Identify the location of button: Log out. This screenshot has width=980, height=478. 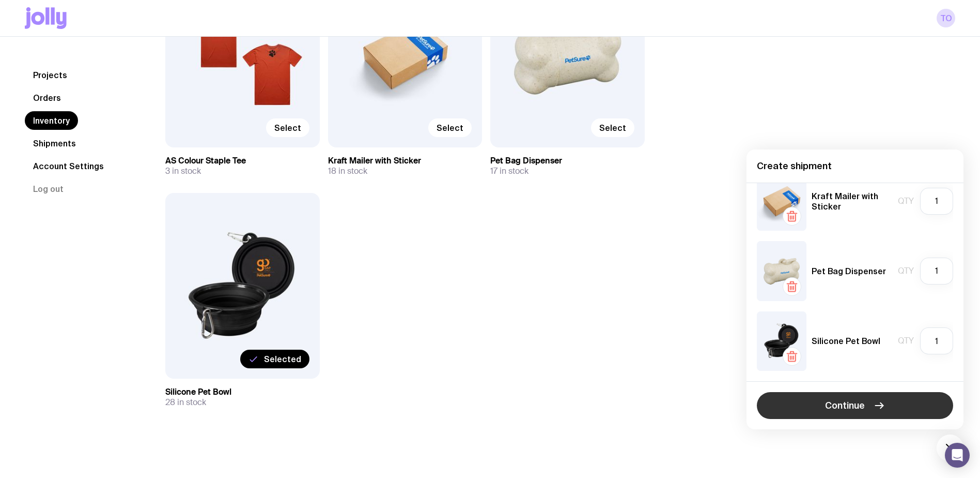
(48, 189).